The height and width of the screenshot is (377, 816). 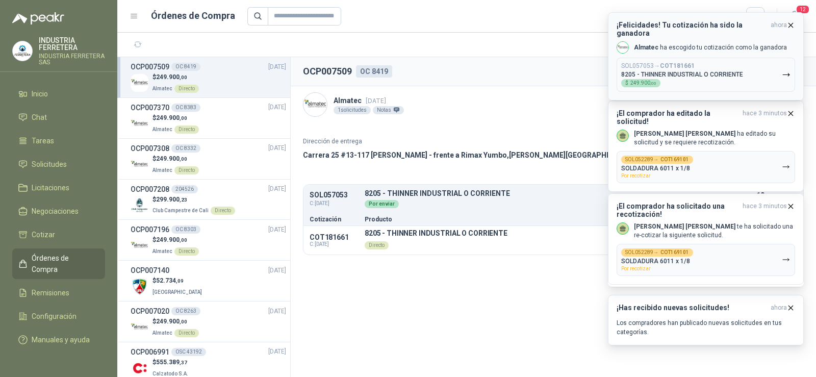 I want to click on h3: OCP007308, so click(x=150, y=148).